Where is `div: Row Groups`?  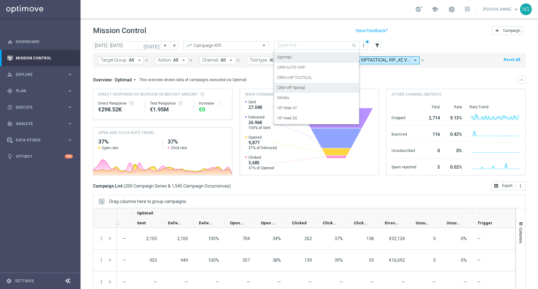 div: Row Groups is located at coordinates (148, 202).